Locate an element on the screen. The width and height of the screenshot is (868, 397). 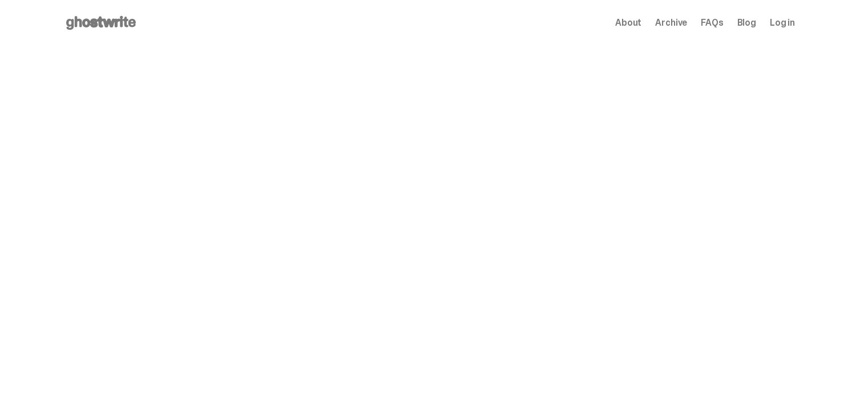
a: FAQs is located at coordinates (712, 23).